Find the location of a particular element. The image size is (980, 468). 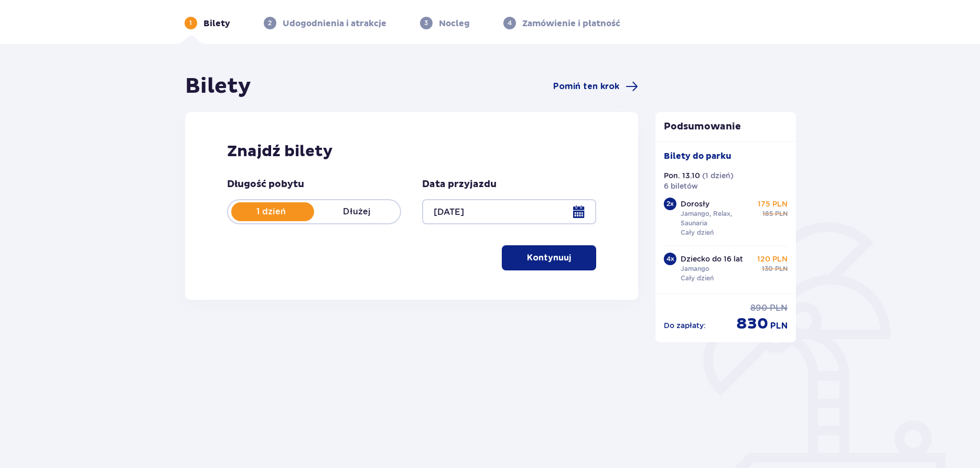

div: 2 x is located at coordinates (670, 204).